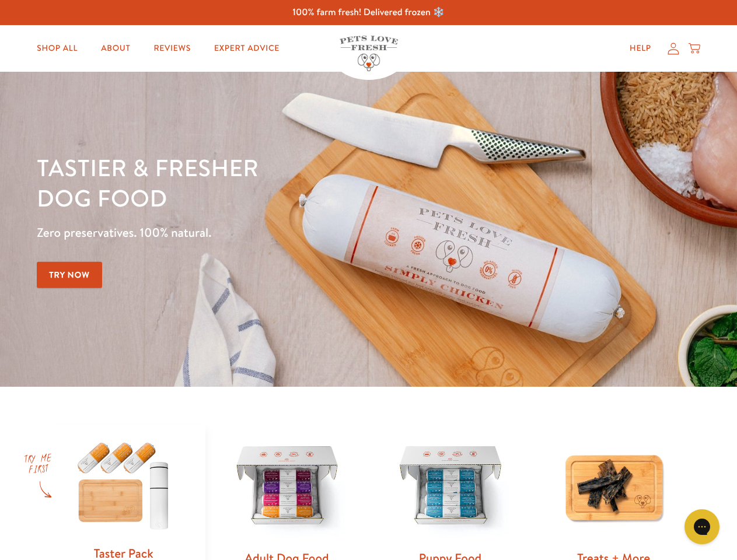  I want to click on img: Pets Love Fresh, so click(369, 53).